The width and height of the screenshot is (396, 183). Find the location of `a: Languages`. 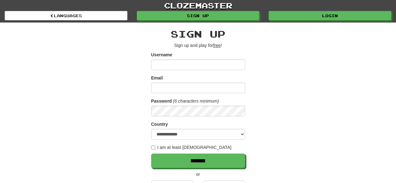

a: Languages is located at coordinates (66, 16).